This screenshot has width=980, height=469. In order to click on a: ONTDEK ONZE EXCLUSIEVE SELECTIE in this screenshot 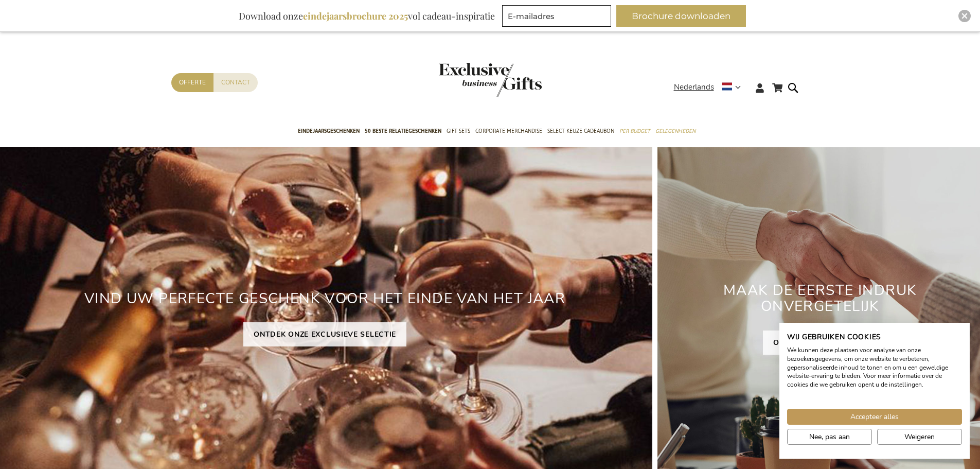, I will do `click(325, 334)`.